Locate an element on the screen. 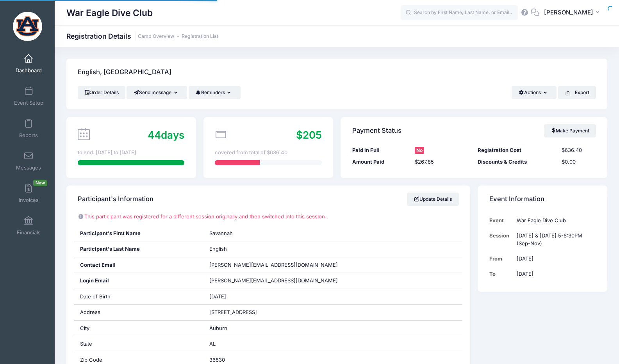 Image resolution: width=619 pixels, height=364 pixels. td: From is located at coordinates (501, 258).